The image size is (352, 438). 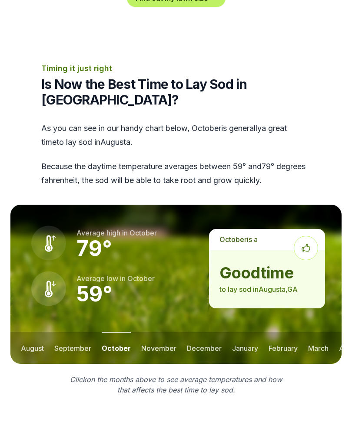 I want to click on strong: 59 °, so click(x=94, y=294).